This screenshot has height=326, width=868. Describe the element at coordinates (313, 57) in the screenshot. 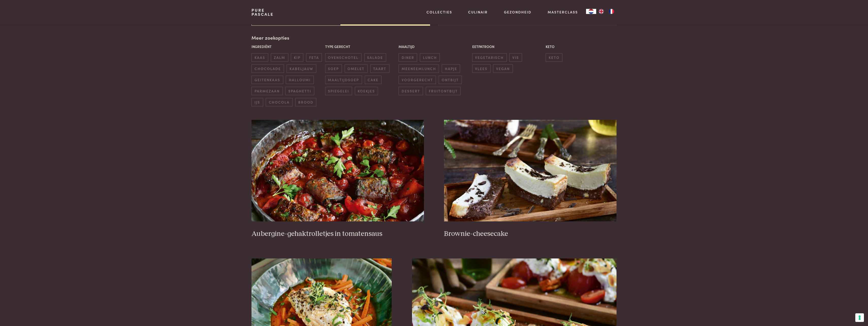

I see `span: feta` at that location.